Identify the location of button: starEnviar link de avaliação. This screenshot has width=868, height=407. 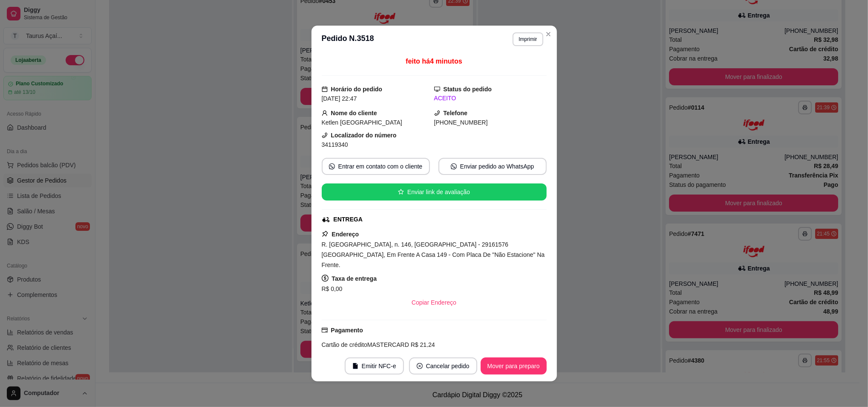
(434, 192).